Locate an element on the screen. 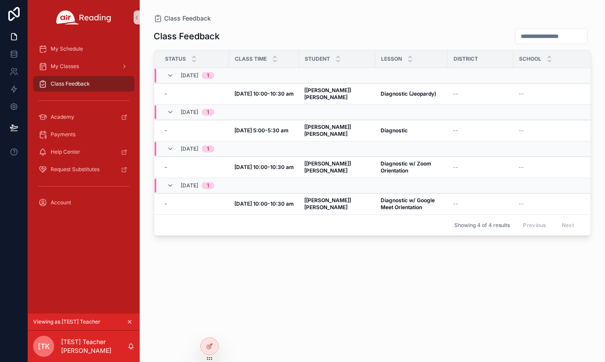 The image size is (605, 362). a: My Classes is located at coordinates (84, 66).